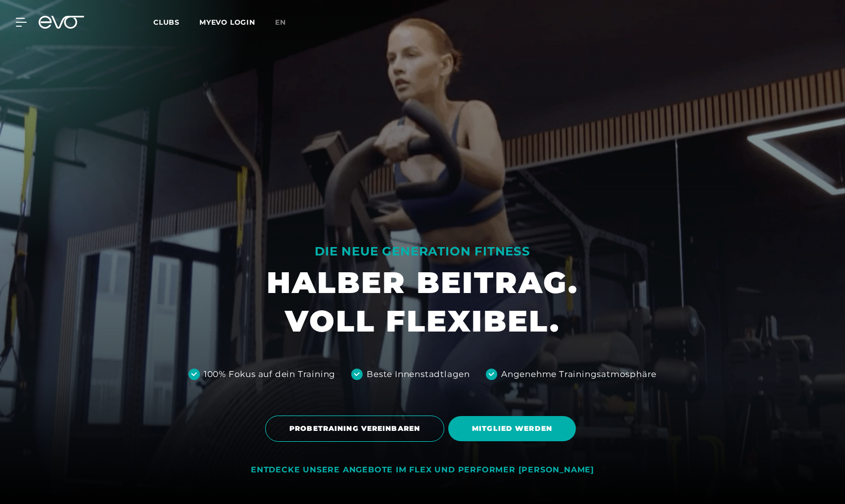 The height and width of the screenshot is (504, 845). What do you see at coordinates (422, 302) in the screenshot?
I see `h1: HALBER BEITRAG. VOLL FLEXIBEL.` at bounding box center [422, 302].